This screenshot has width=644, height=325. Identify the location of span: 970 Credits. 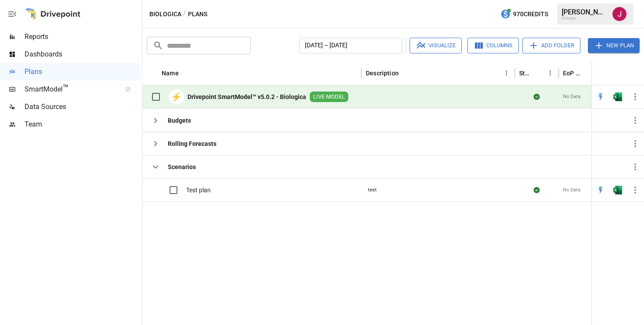
(531, 14).